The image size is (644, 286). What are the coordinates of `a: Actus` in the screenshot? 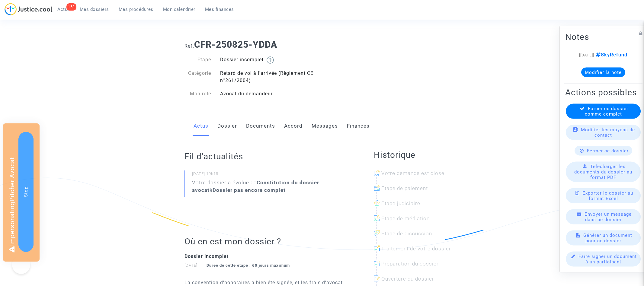 It's located at (201, 126).